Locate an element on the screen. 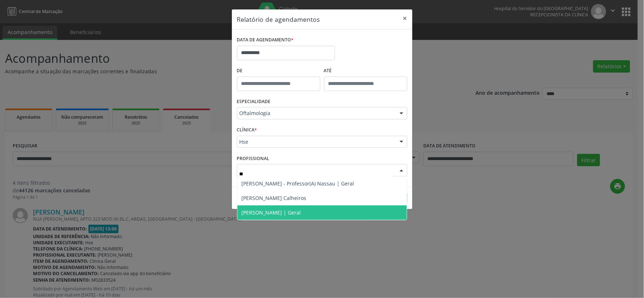 This screenshot has width=644, height=298. label: DATA DE AGENDAMENTO is located at coordinates (265, 40).